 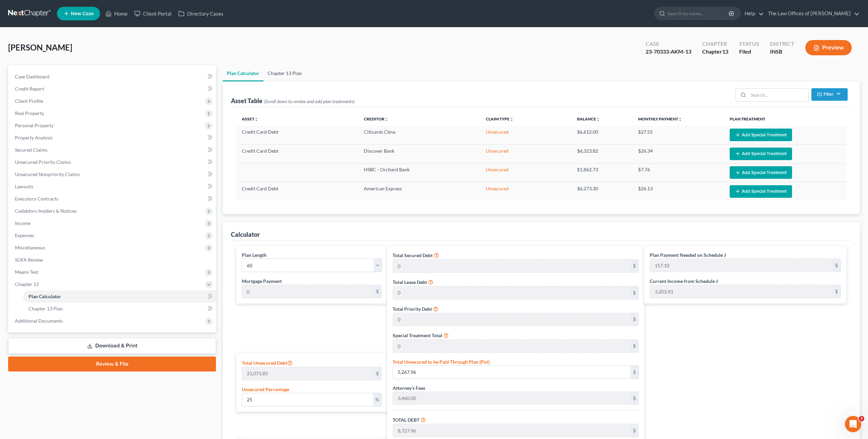 What do you see at coordinates (254, 255) in the screenshot?
I see `label: Plan Length` at bounding box center [254, 255].